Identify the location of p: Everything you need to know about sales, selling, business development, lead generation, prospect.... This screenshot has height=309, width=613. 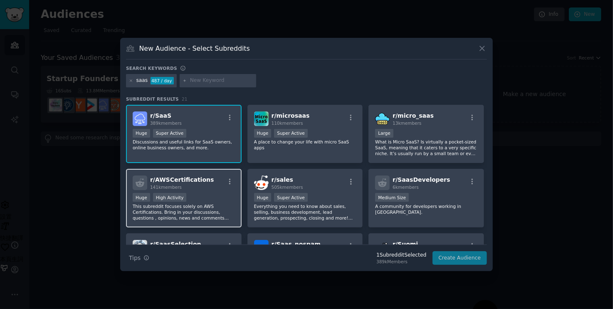
(305, 212).